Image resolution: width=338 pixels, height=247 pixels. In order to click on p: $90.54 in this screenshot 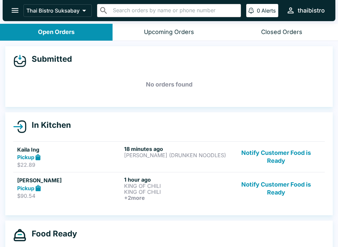, I will do `click(69, 196)`.